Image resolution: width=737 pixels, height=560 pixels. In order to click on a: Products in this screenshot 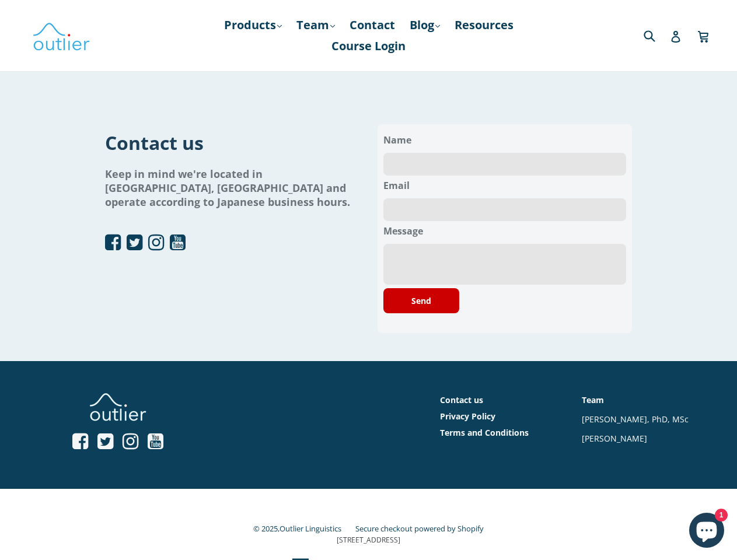, I will do `click(252, 25)`.